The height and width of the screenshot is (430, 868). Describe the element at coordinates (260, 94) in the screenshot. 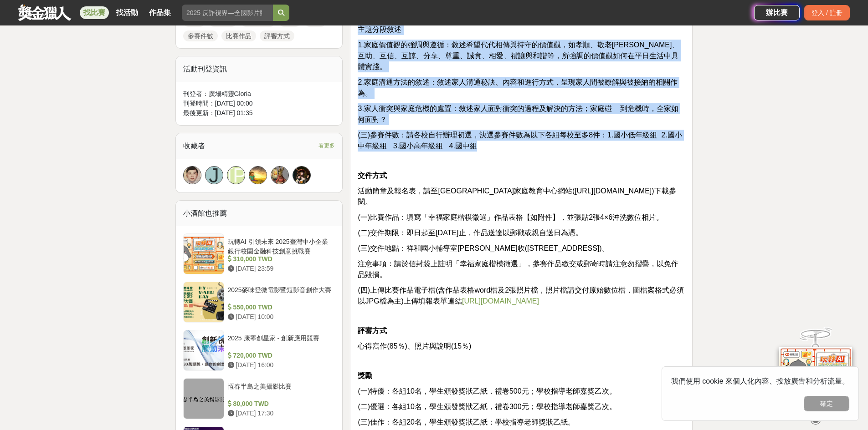

I see `div: 刊登者： 廣場精靈Gloria` at that location.